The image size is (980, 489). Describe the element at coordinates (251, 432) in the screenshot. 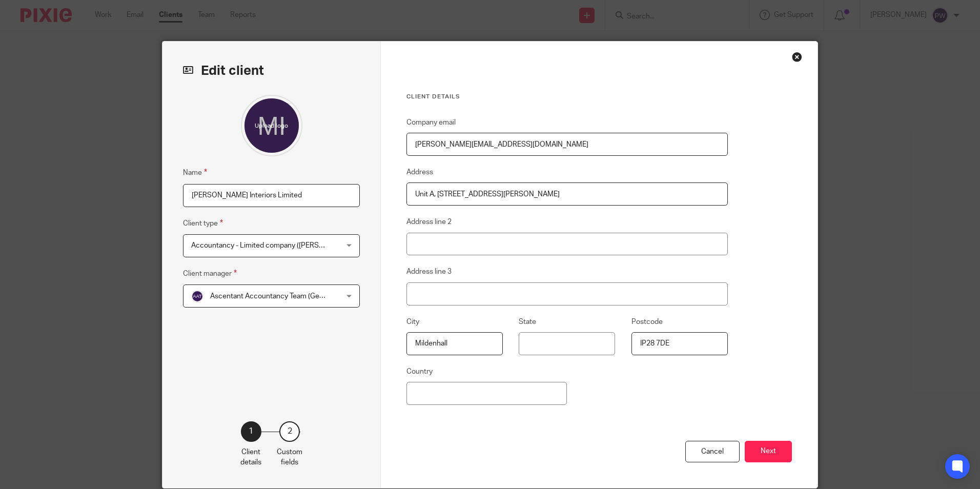

I see `div: 1` at that location.